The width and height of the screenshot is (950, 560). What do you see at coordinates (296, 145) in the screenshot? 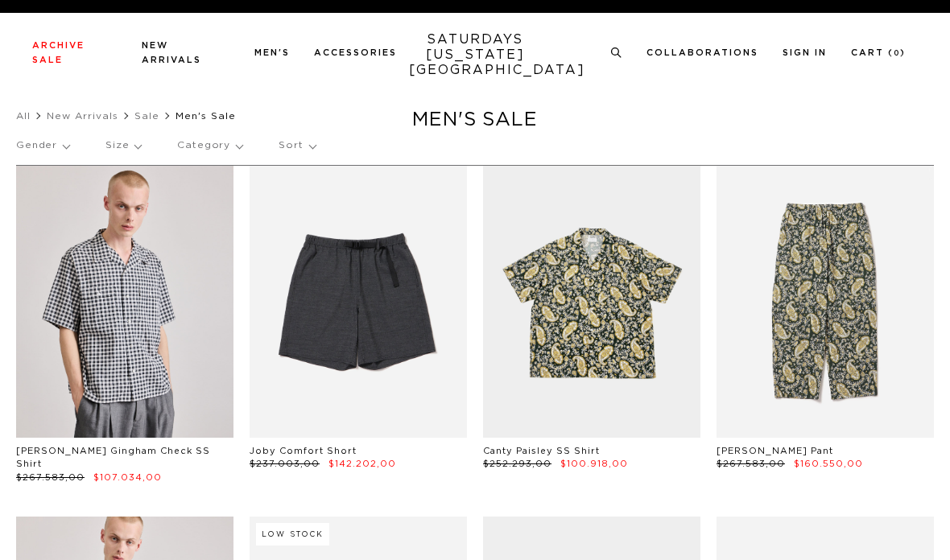
I see `p: Sort` at bounding box center [296, 145].